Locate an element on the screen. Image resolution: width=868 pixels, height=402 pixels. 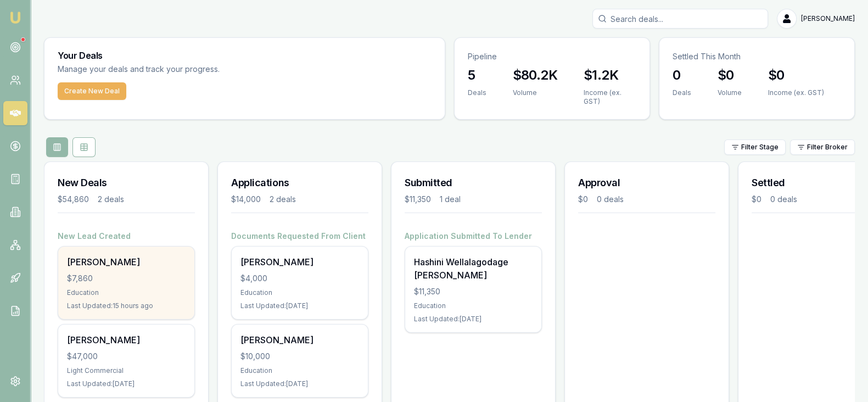
div: $54,860 is located at coordinates (73, 200).